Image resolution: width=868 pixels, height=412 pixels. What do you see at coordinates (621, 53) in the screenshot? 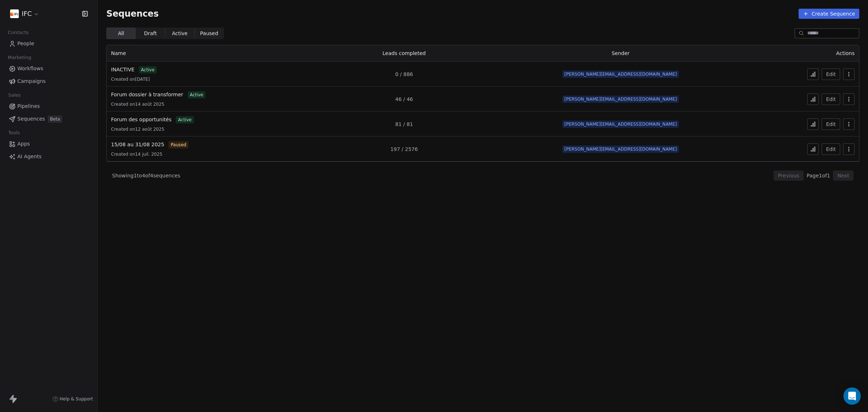
I see `span: Sender` at bounding box center [621, 53].